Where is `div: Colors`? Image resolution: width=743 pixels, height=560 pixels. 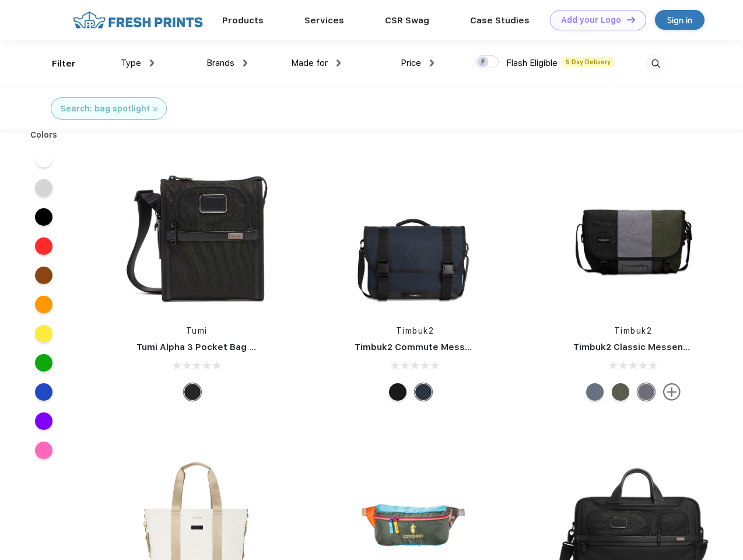
div: Colors is located at coordinates (44, 135).